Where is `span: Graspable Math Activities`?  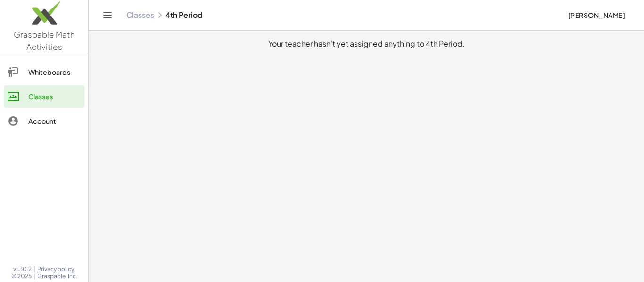
span: Graspable Math Activities is located at coordinates (45, 40).